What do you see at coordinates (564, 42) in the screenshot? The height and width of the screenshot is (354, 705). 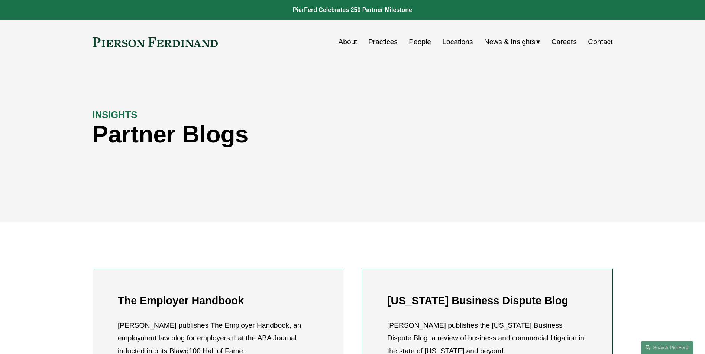 I see `a: Careers` at bounding box center [564, 42].